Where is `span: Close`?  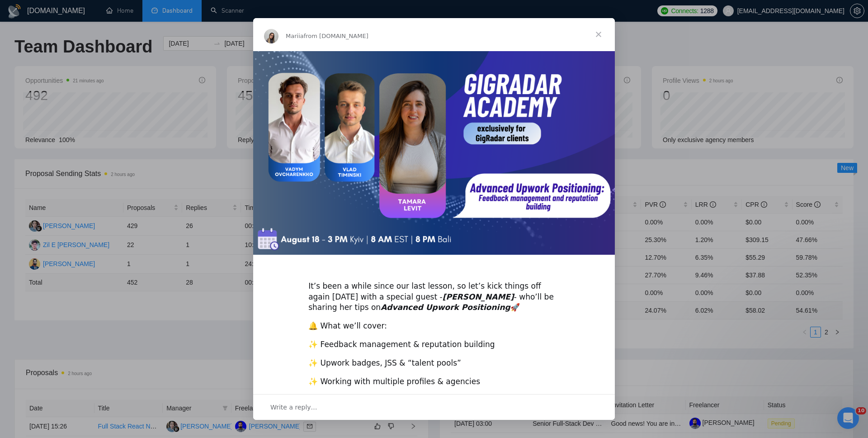
span: Close is located at coordinates (599, 35).